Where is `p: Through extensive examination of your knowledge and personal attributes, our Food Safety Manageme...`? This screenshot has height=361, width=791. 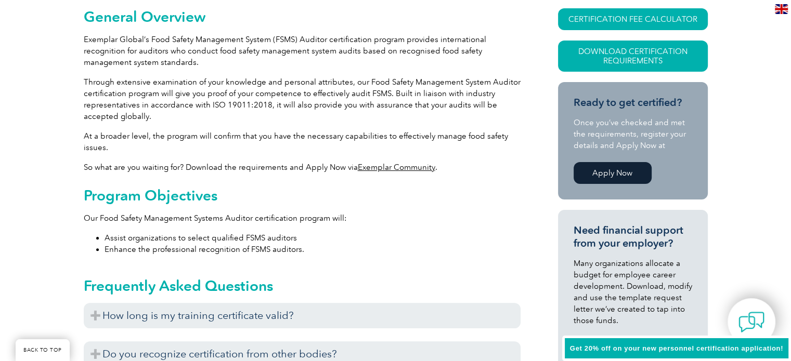 p: Through extensive examination of your knowledge and personal attributes, our Food Safety Manageme... is located at coordinates (302, 99).